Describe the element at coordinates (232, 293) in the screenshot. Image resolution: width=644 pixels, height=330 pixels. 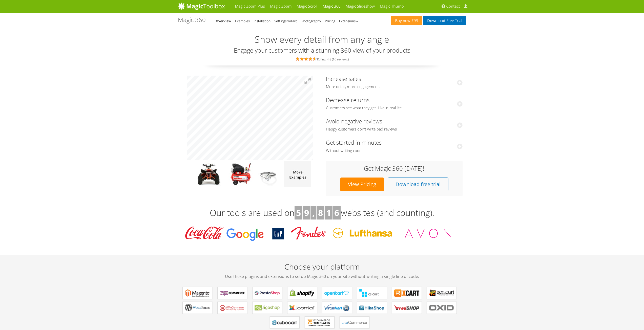
I see `b: Magic 360 for WooCommerce` at that location.